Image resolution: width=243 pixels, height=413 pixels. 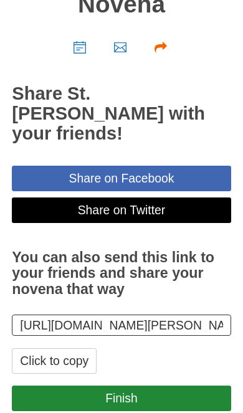 I want to click on button: Click to copy, so click(x=54, y=361).